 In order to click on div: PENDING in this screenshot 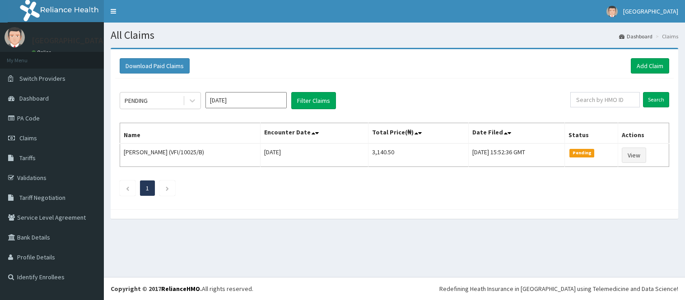, I will do `click(136, 101)`.